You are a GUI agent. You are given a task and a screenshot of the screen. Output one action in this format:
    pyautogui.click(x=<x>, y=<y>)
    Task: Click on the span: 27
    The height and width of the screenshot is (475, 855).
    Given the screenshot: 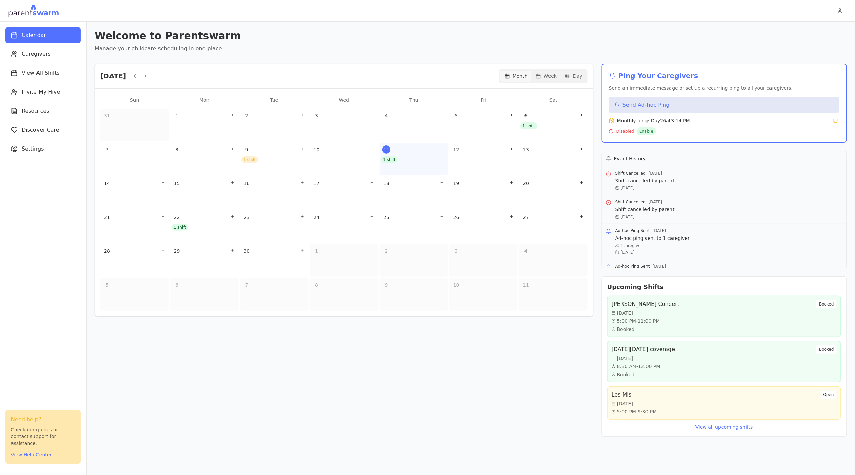 What is the action you would take?
    pyautogui.click(x=526, y=217)
    